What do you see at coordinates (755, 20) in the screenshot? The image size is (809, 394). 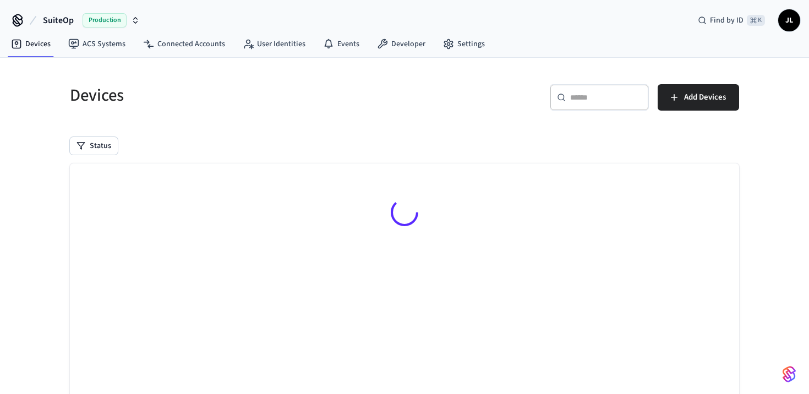 I see `span: ⌘ K` at bounding box center [755, 20].